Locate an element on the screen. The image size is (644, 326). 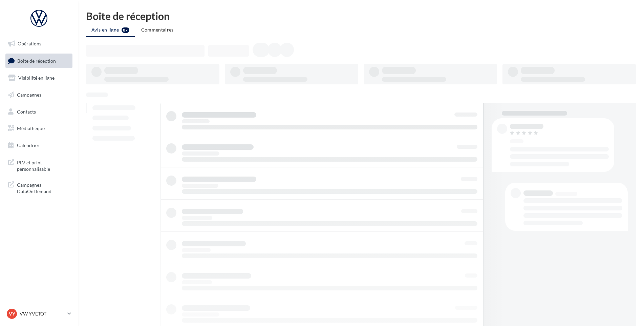
span: Commentaires is located at coordinates (158, 29).